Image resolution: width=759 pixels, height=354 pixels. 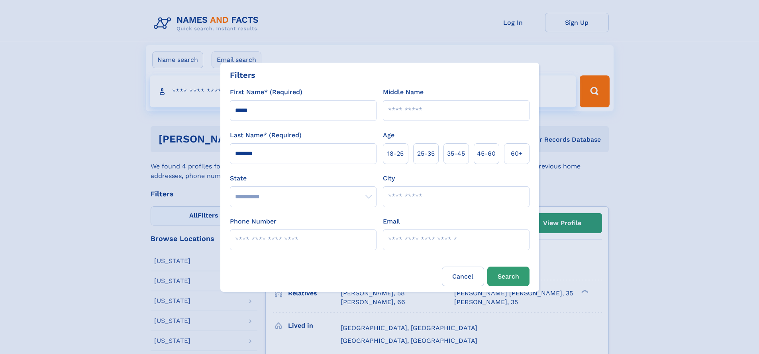 What do you see at coordinates (266, 135) in the screenshot?
I see `label: Last Name* (Required)` at bounding box center [266, 135].